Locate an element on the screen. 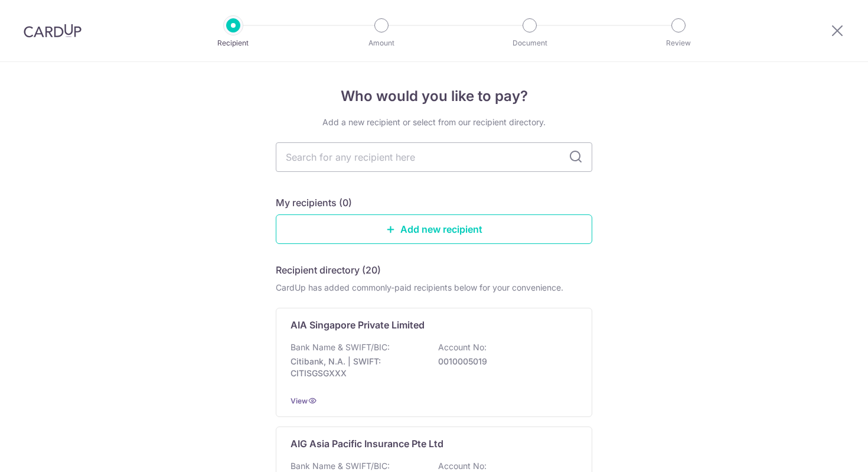 The height and width of the screenshot is (472, 868). p: AIG Asia Pacific Insurance Pte Ltd is located at coordinates (367, 443).